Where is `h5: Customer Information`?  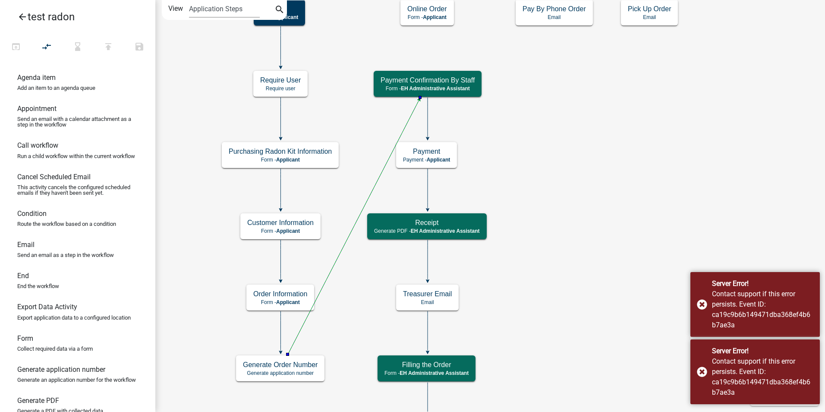 h5: Customer Information is located at coordinates (281, 222).